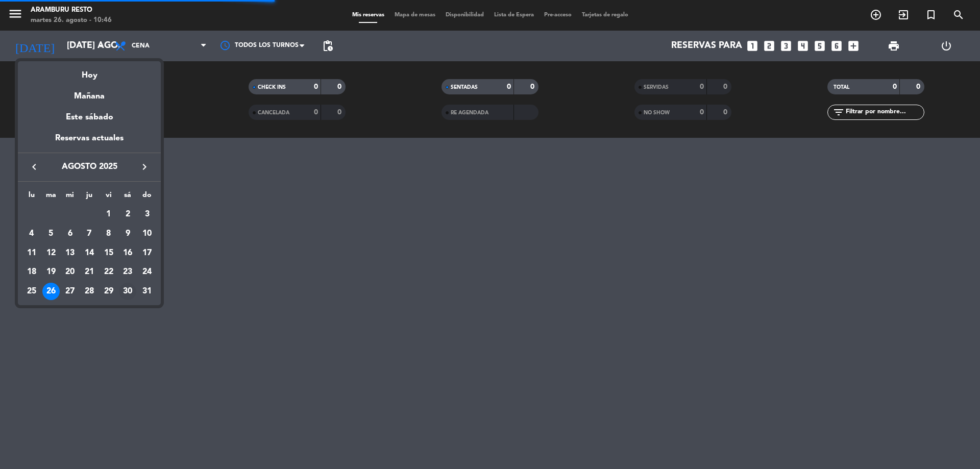 Image resolution: width=980 pixels, height=469 pixels. What do you see at coordinates (31, 292) in the screenshot?
I see `div: 25` at bounding box center [31, 292].